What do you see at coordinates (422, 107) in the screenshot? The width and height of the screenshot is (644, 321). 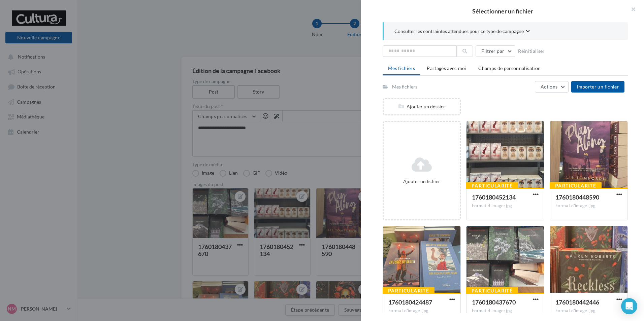 I see `div: Ajouter un dossier` at bounding box center [422, 107].